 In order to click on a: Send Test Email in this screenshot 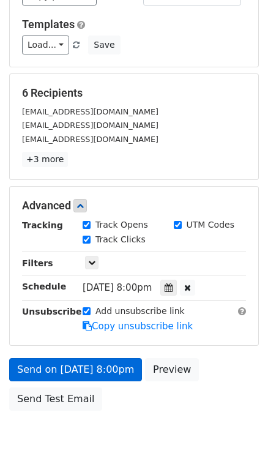, I will do `click(56, 399)`.